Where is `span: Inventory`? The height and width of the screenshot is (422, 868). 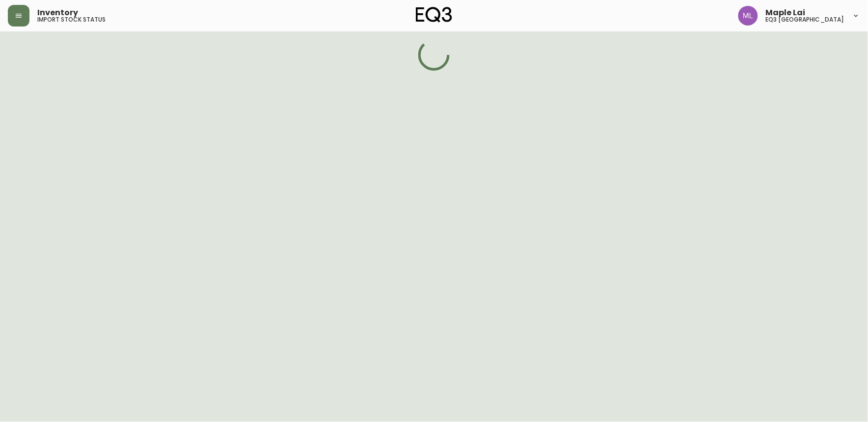 span: Inventory is located at coordinates (57, 12).